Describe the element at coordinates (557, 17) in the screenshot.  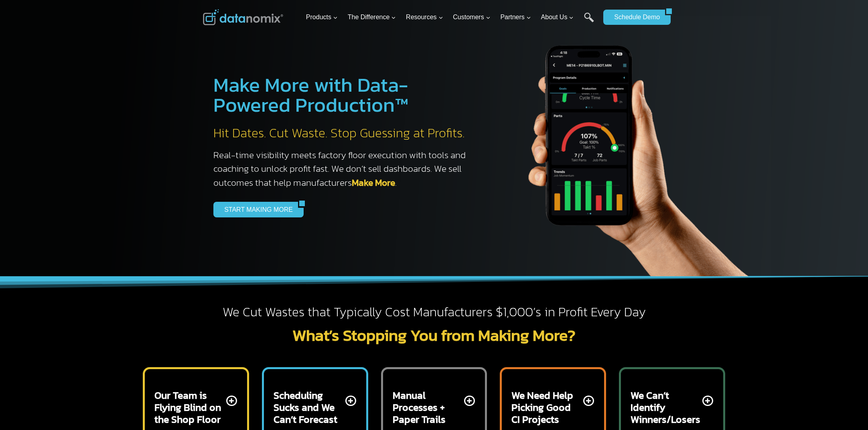
I see `span: About Us` at that location.